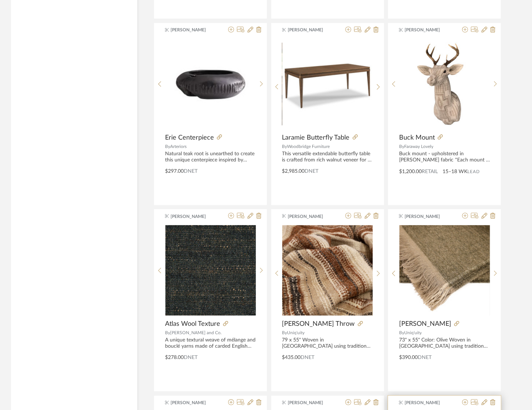  What do you see at coordinates (211, 270) in the screenshot?
I see `img: Atlas Wool Texture` at bounding box center [211, 270].